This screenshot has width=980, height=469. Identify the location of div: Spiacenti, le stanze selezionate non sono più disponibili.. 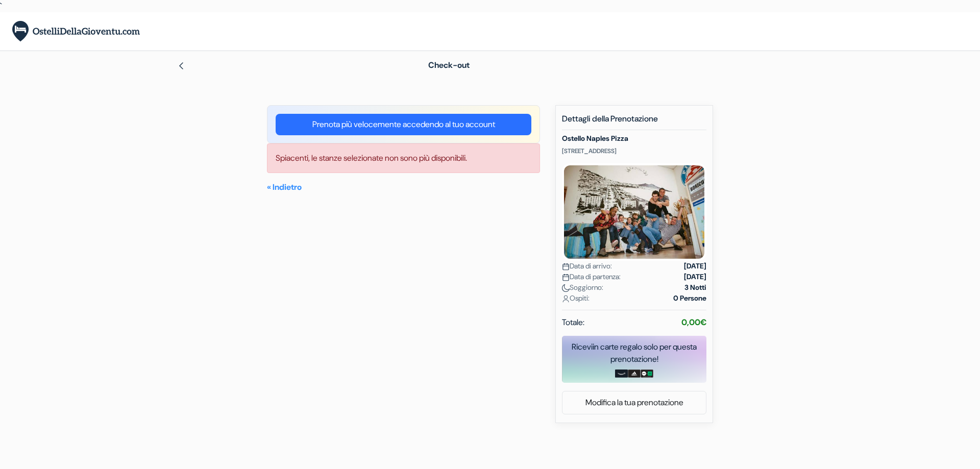
(403, 158).